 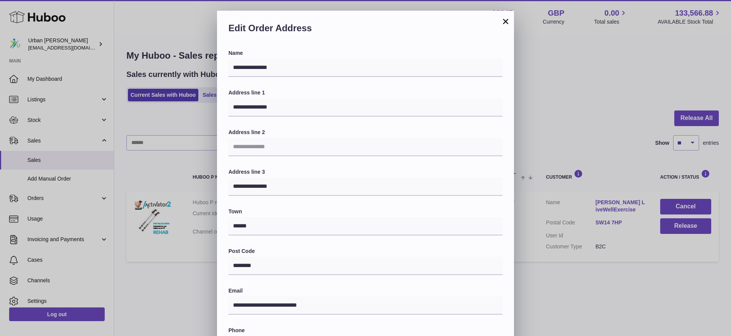 I want to click on h2: Edit Order Address, so click(x=365, y=30).